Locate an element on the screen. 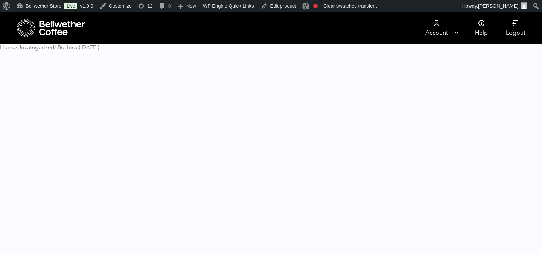 The height and width of the screenshot is (254, 542). a: Live is located at coordinates (71, 6).